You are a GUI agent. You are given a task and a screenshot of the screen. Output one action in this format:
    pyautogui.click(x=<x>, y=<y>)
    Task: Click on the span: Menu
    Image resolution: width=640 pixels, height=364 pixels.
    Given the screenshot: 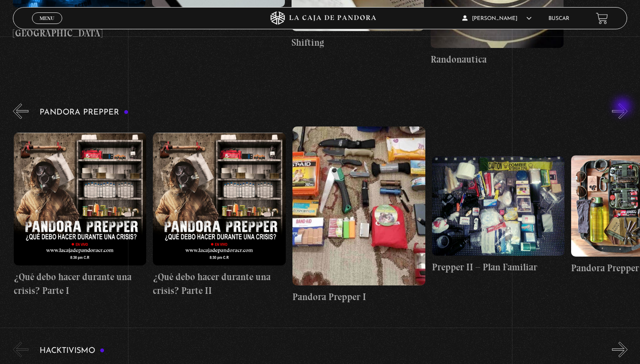 What is the action you would take?
    pyautogui.click(x=47, y=18)
    